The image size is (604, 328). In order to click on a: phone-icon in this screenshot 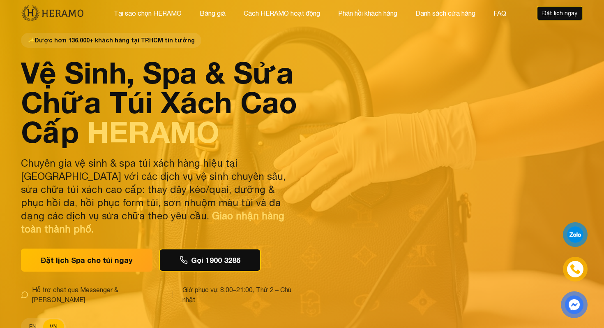, I will do `click(576, 269)`.